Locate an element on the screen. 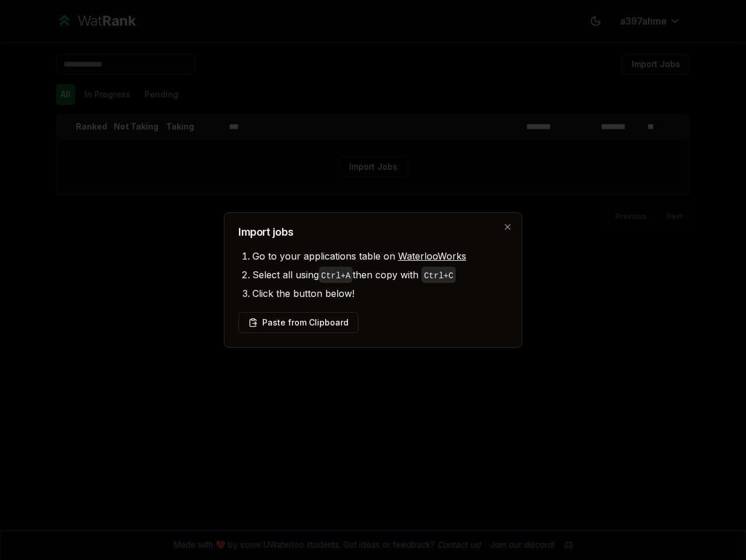  button: Paste from Clipboard is located at coordinates (299, 322).